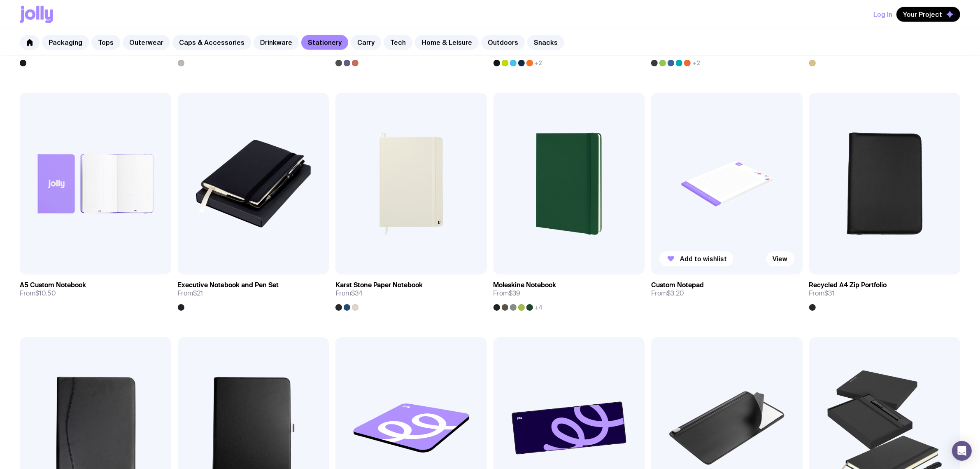 The width and height of the screenshot is (980, 469). I want to click on a: Outerwear, so click(146, 42).